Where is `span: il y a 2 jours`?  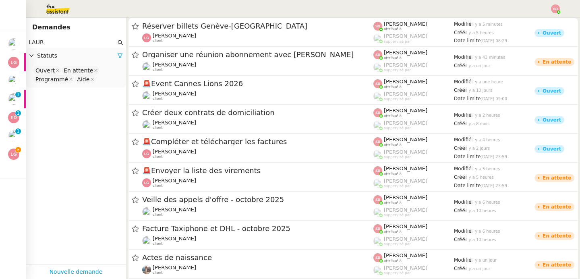
span: il y a 2 jours is located at coordinates (477, 148).